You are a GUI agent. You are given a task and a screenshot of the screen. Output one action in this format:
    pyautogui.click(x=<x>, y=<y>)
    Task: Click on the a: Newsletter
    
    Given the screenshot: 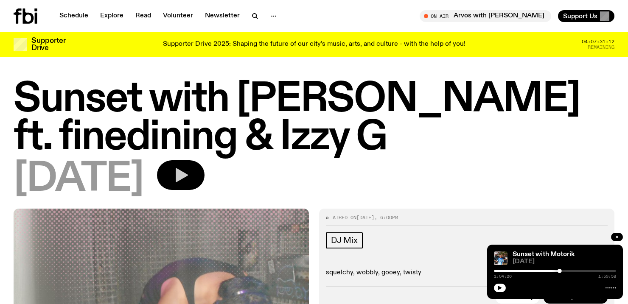 What is the action you would take?
    pyautogui.click(x=222, y=16)
    